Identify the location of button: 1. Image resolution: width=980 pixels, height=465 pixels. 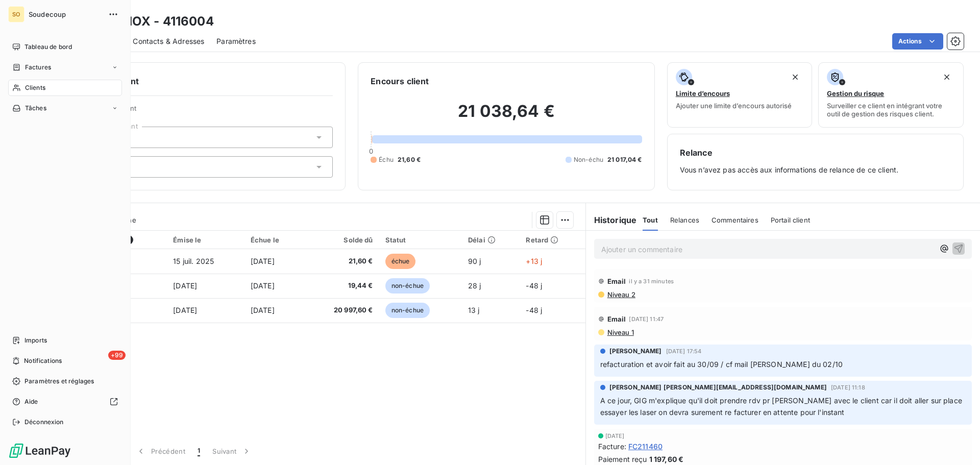
(198, 451).